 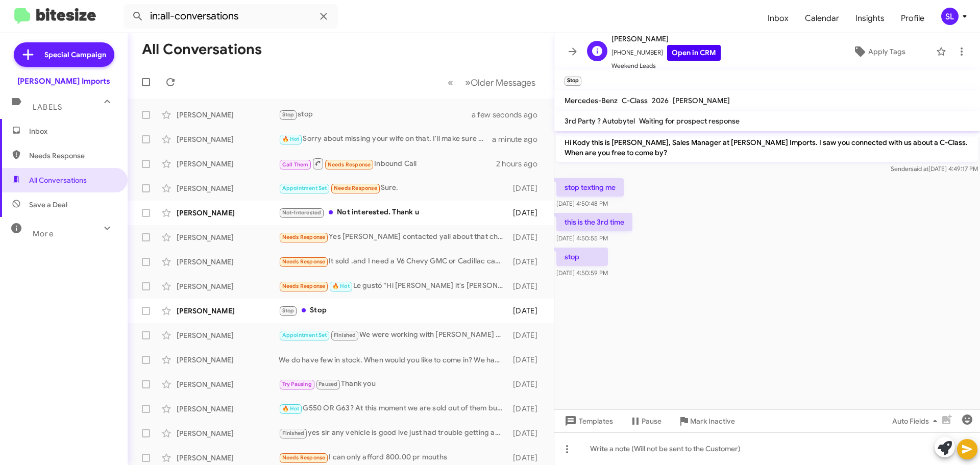 I want to click on span: Pause, so click(x=652, y=421).